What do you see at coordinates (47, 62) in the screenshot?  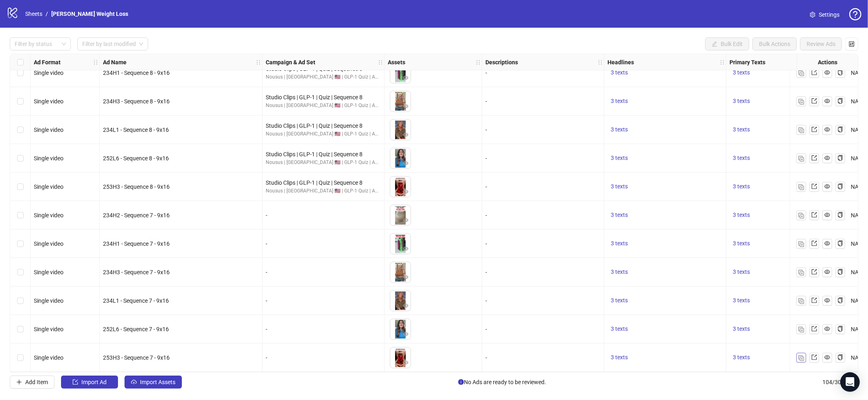 I see `strong: Ad Format` at bounding box center [47, 62].